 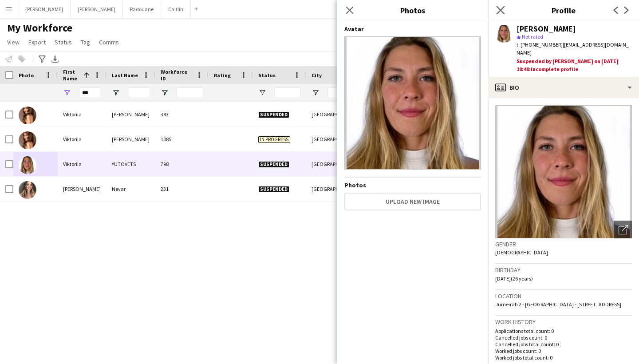 I want to click on a: Export, so click(x=36, y=42).